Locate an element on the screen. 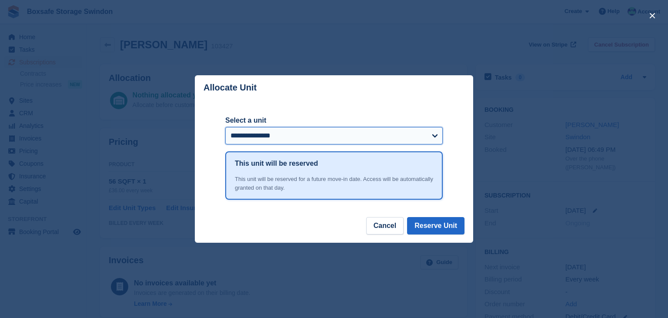 This screenshot has height=318, width=668. button: Cancel is located at coordinates (385, 226).